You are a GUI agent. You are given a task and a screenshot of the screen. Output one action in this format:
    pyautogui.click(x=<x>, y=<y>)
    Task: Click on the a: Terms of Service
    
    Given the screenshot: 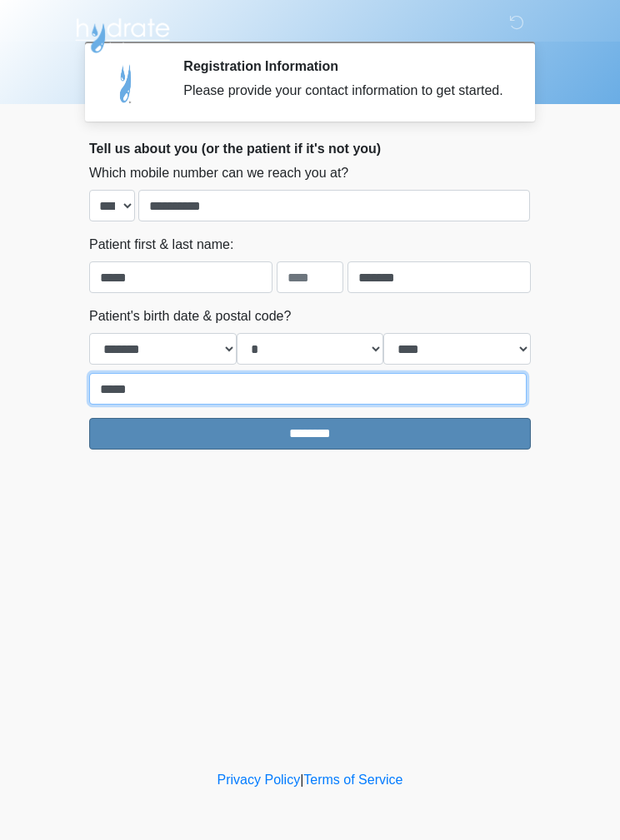 What is the action you would take?
    pyautogui.click(x=353, y=780)
    